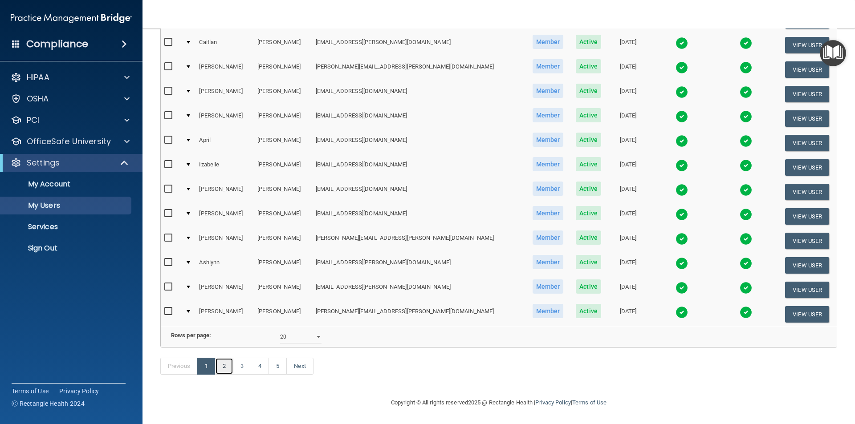 The image size is (855, 424). I want to click on a: 4, so click(260, 366).